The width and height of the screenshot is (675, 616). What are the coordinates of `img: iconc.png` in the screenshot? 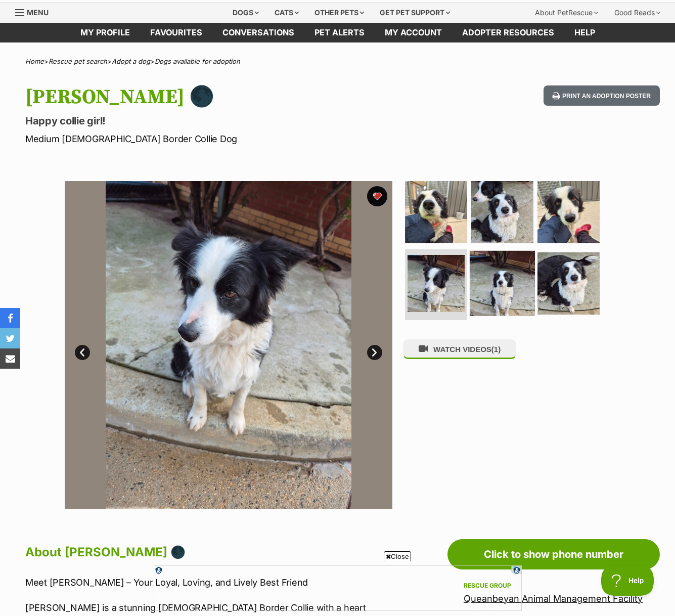 It's located at (362, 4).